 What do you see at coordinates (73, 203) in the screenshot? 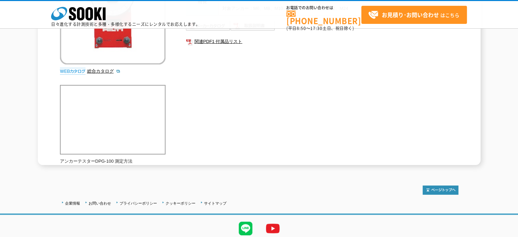
I see `a: 企業情報` at bounding box center [73, 203].